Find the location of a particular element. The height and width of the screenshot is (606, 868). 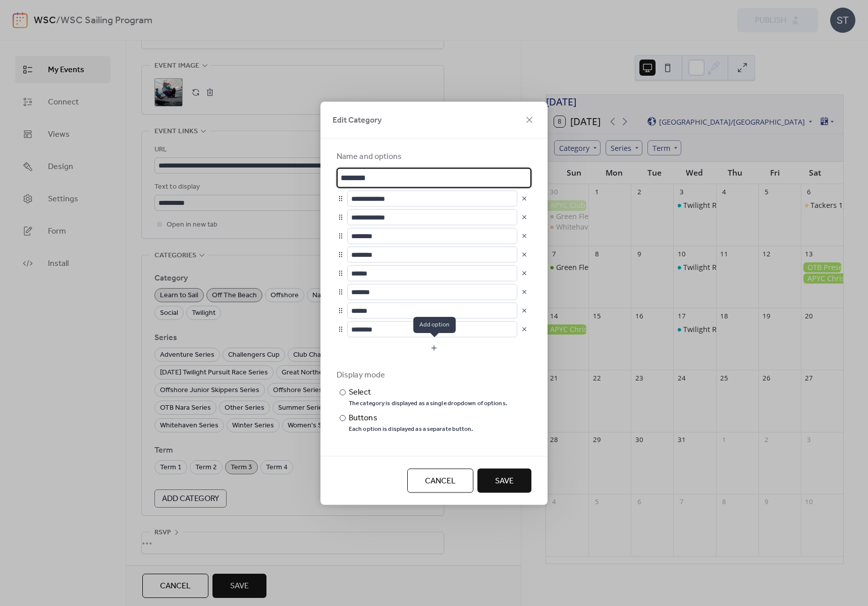

div: Name and options is located at coordinates (433, 156).